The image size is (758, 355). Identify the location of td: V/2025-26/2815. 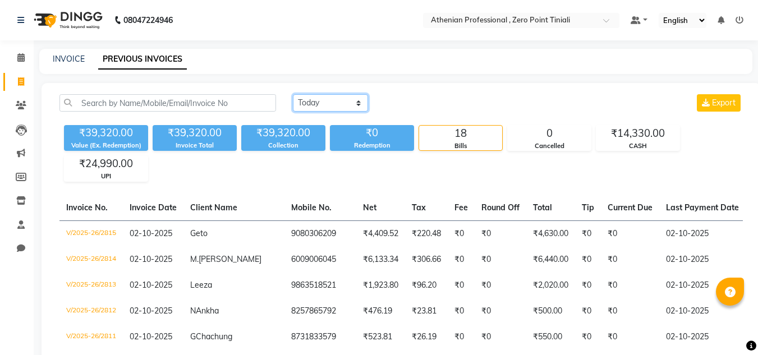
(91, 233).